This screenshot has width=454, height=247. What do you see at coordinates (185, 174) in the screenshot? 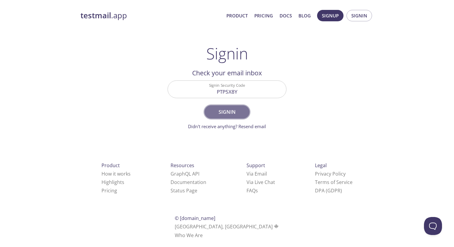
I see `a: GraphQL API` at bounding box center [185, 174].